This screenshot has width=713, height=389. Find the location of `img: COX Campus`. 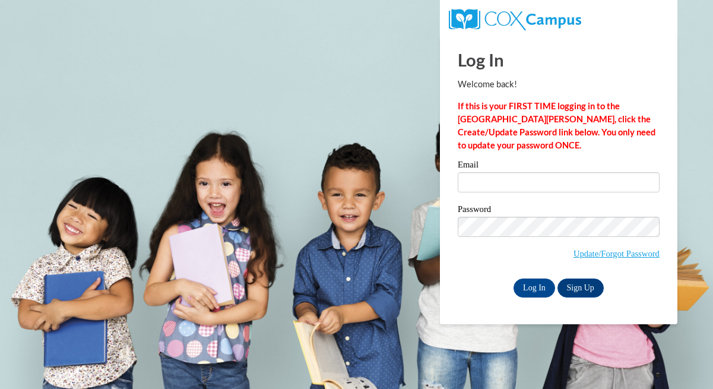

img: COX Campus is located at coordinates (515, 20).